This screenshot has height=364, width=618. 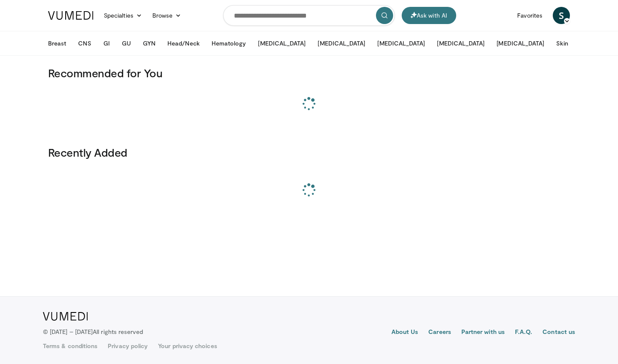 What do you see at coordinates (57, 43) in the screenshot?
I see `button: Breast` at bounding box center [57, 43].